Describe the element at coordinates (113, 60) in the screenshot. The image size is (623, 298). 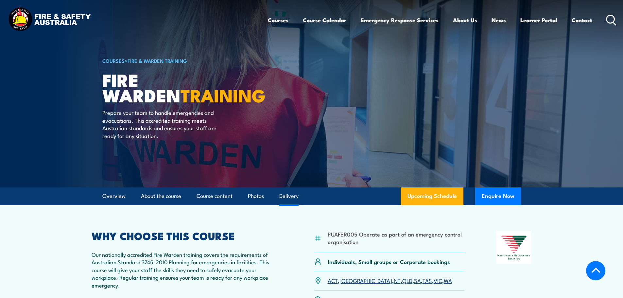
I see `a: COURSES` at that location.